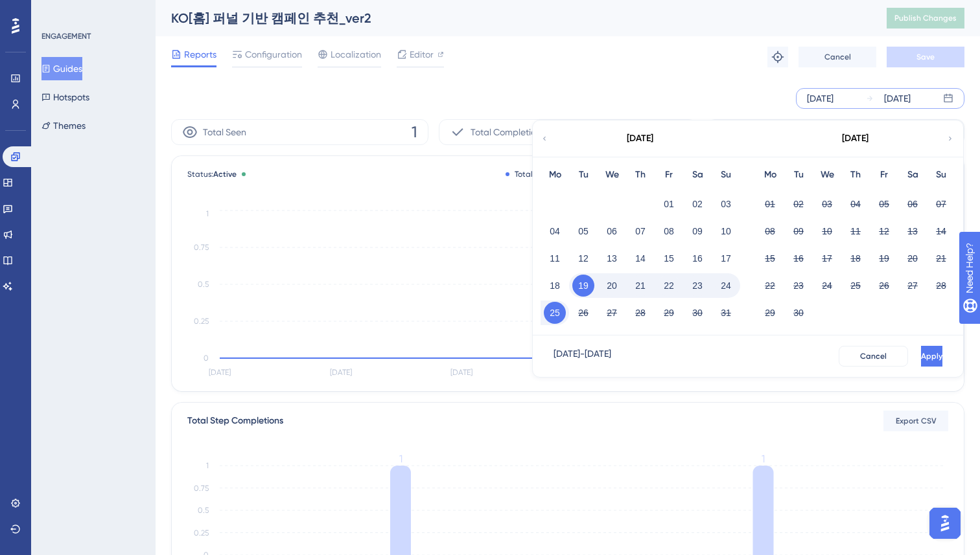  Describe the element at coordinates (66, 36) in the screenshot. I see `div: ENGAGEMENT` at that location.